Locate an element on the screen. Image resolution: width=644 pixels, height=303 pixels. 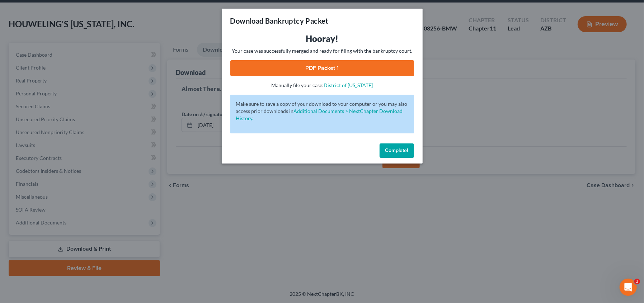
span: Complete! is located at coordinates (397, 150).